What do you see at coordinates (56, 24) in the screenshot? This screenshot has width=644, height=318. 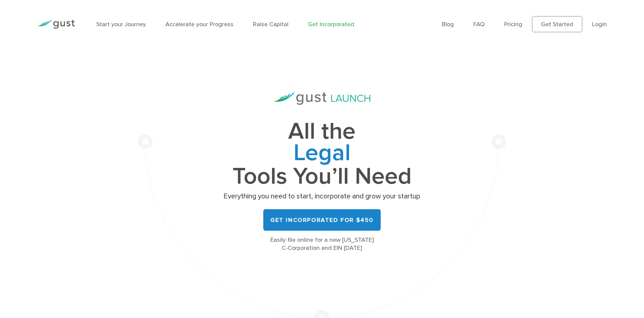 I see `img: Gust Logo` at bounding box center [56, 24].